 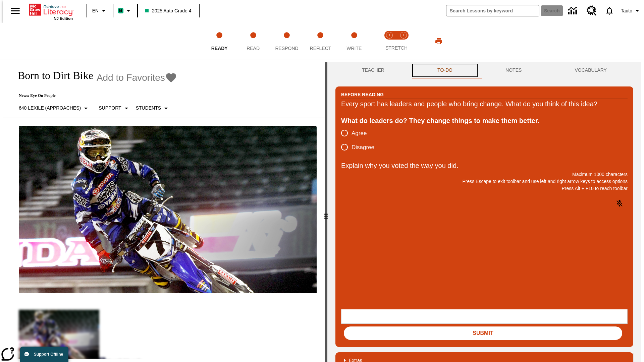 I want to click on button: Open side menu, so click(x=15, y=11).